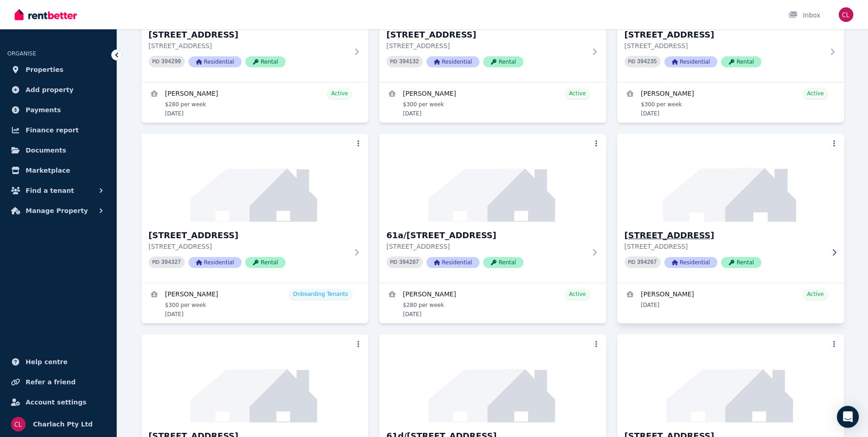 This screenshot has width=868, height=437. What do you see at coordinates (409, 62) in the screenshot?
I see `code: 394132` at bounding box center [409, 62].